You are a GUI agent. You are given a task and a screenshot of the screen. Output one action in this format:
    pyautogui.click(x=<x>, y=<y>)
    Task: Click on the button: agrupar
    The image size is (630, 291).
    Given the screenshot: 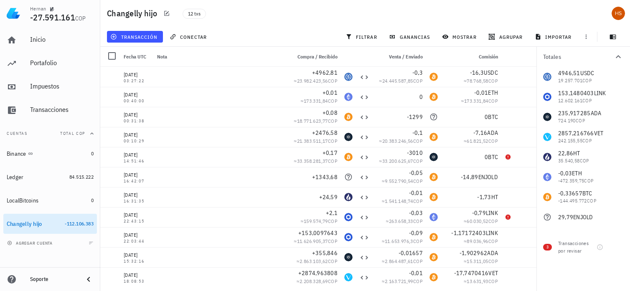 What is the action you would take?
    pyautogui.click(x=506, y=37)
    